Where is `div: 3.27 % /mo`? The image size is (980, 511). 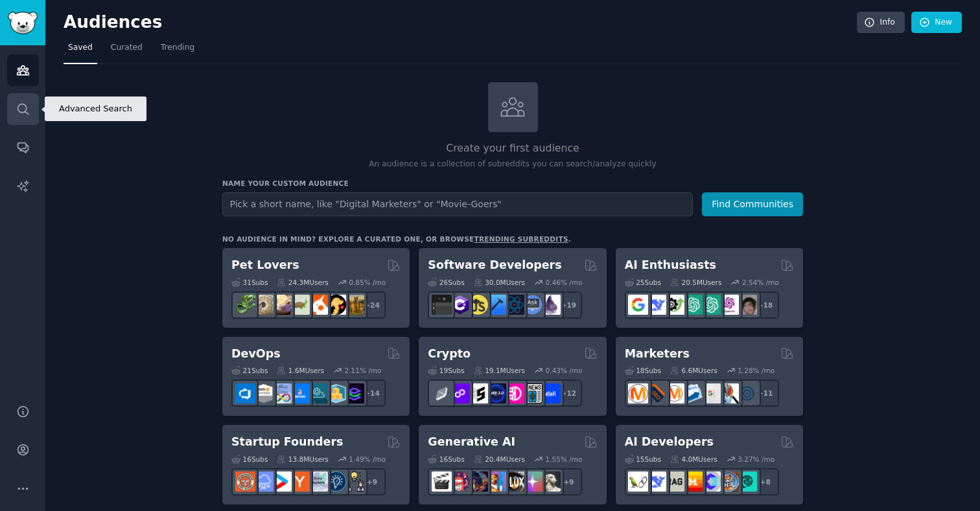 div: 3.27 % /mo is located at coordinates (756, 459).